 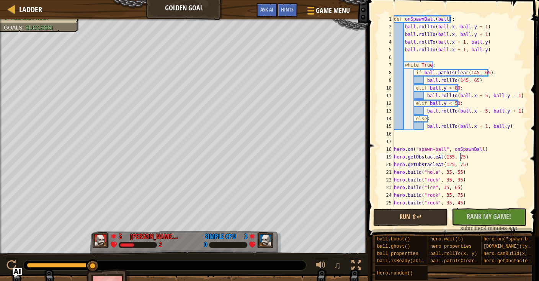 I want to click on span: Hints, so click(x=287, y=9).